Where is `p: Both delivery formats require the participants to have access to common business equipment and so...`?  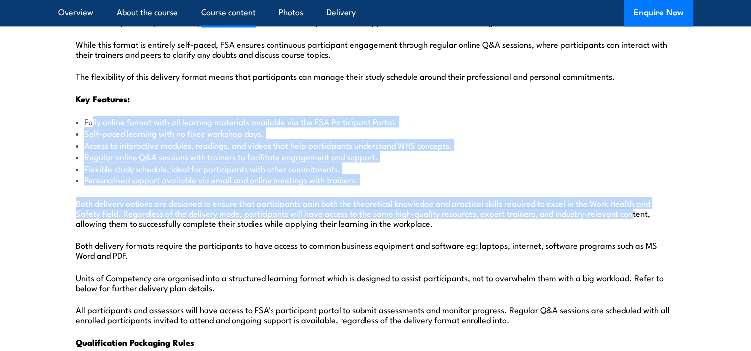 p: Both delivery formats require the participants to have access to common business equipment and so... is located at coordinates (376, 250).